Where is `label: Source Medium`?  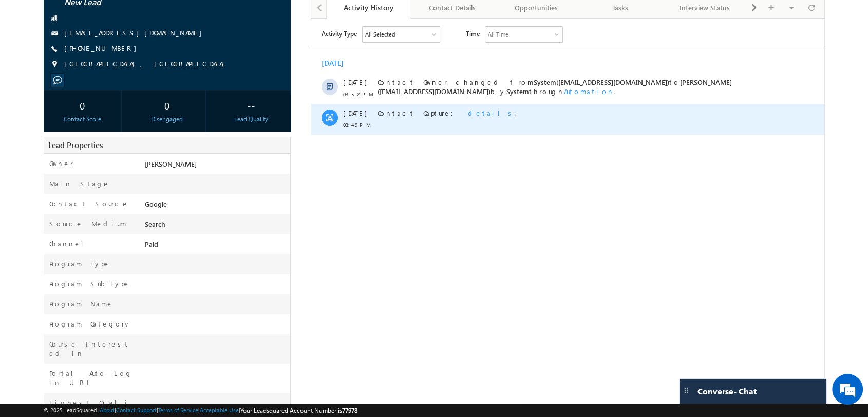
label: Source Medium is located at coordinates (88, 223).